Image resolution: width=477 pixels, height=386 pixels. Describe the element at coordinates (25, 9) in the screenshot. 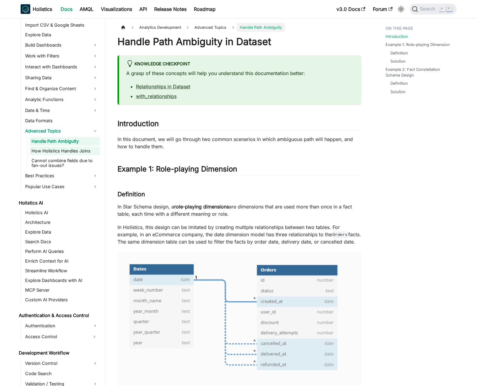

I see `img: Holistics` at that location.